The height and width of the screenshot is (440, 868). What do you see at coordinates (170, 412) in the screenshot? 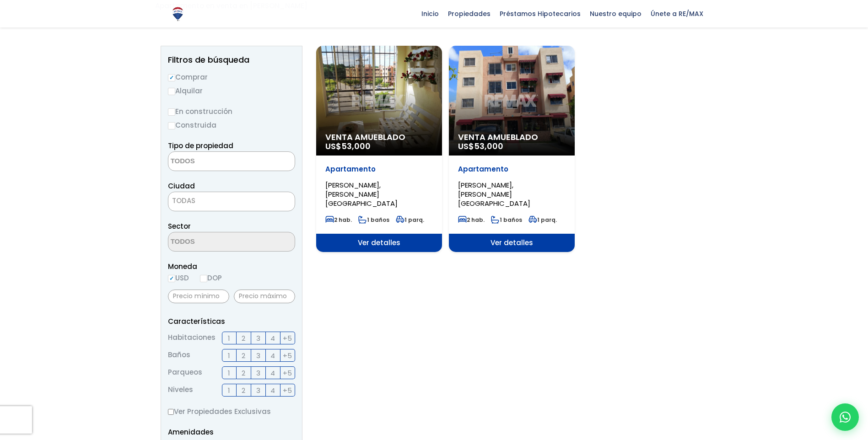
I see `input: Ver Propiedades Exclusivas` at bounding box center [170, 412].